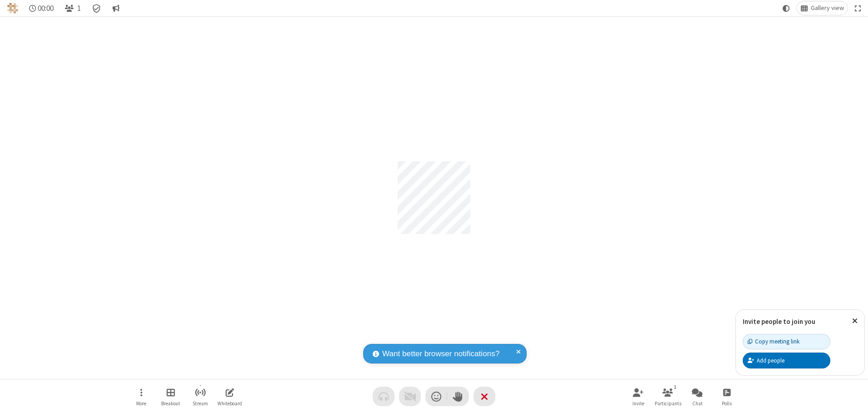  Describe the element at coordinates (436, 396) in the screenshot. I see `button: Send a reaction` at that location.